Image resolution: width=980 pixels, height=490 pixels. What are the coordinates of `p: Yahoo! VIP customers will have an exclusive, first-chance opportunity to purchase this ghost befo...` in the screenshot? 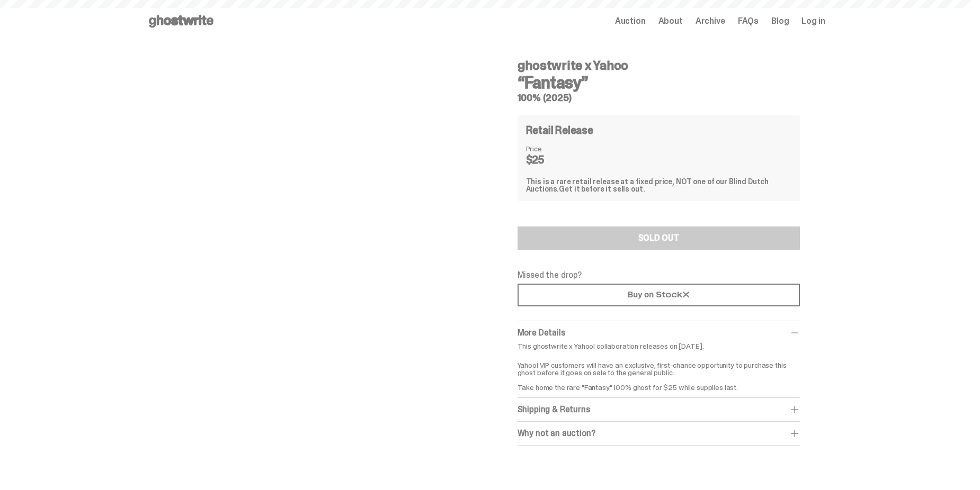 It's located at (658, 373).